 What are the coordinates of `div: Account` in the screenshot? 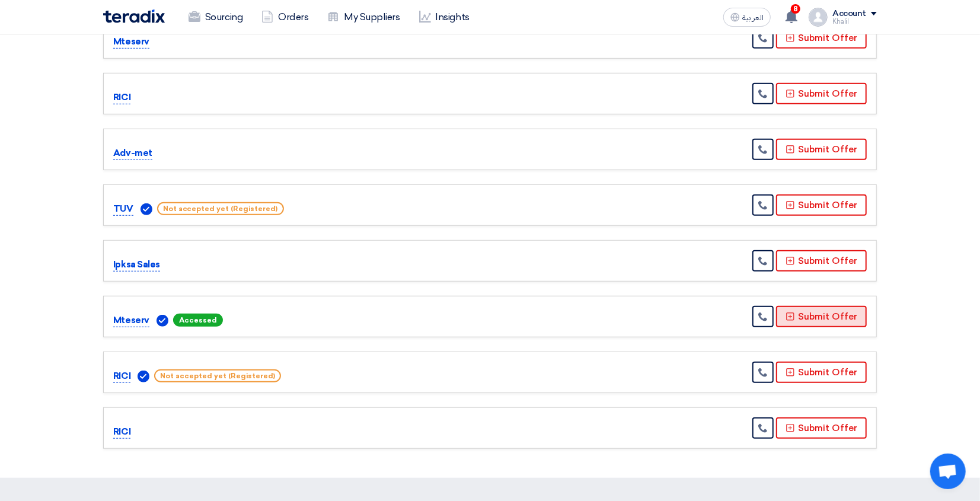 It's located at (849, 14).